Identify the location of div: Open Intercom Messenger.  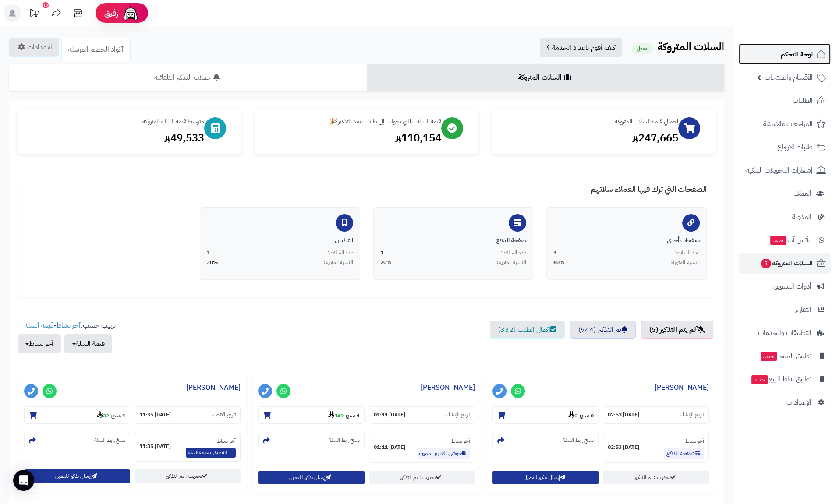
(24, 480).